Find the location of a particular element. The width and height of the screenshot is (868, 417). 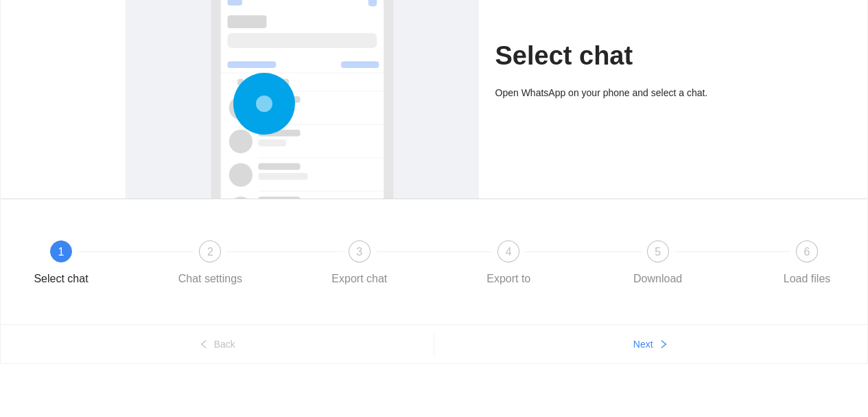

span: 4 is located at coordinates (508, 252).